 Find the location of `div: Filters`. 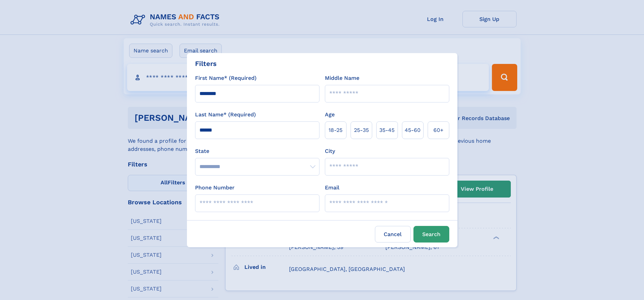

div: Filters is located at coordinates (206, 63).